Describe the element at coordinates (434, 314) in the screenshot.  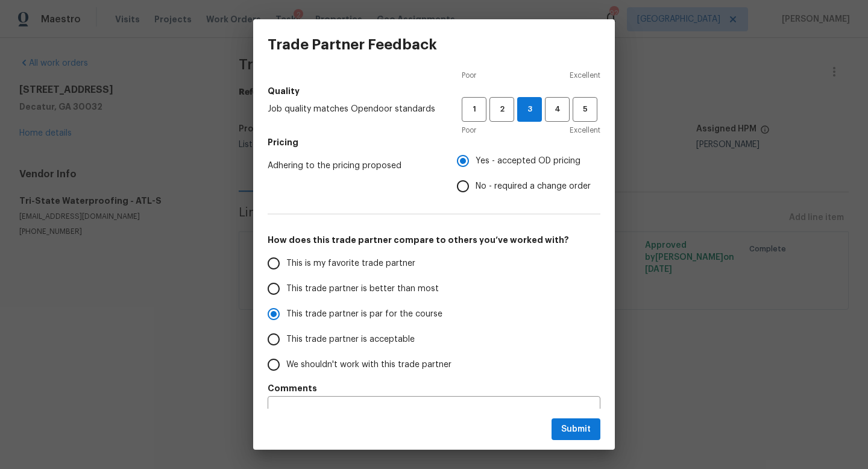
I see `div: How does this trade partner compare to others you’ve worked with?` at that location.